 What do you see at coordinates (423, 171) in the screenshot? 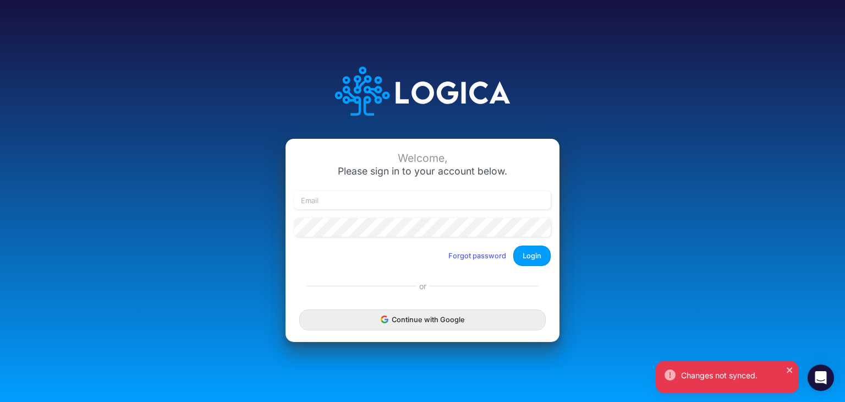
I see `span: Please sign in to your account below.` at bounding box center [423, 171].